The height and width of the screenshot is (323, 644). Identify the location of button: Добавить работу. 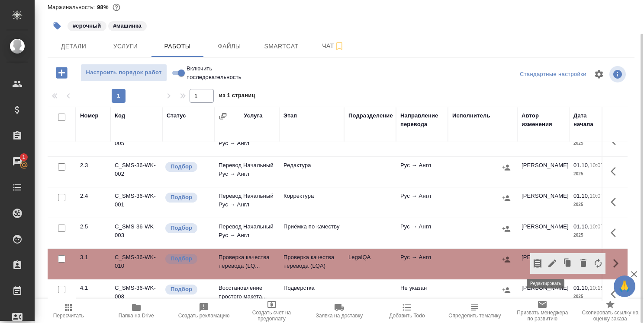
(61, 73).